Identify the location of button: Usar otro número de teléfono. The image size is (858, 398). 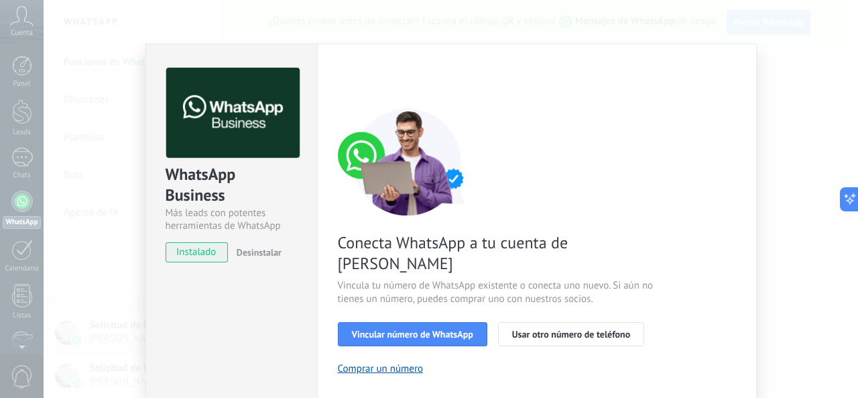
(571, 334).